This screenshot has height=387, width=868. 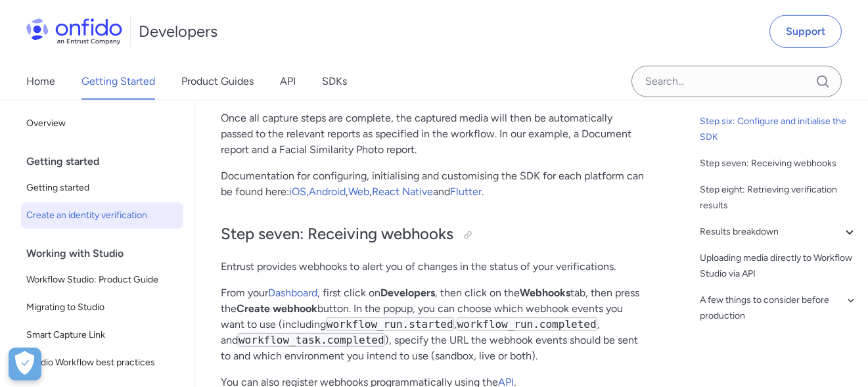 I want to click on a: Dashboard, so click(x=293, y=293).